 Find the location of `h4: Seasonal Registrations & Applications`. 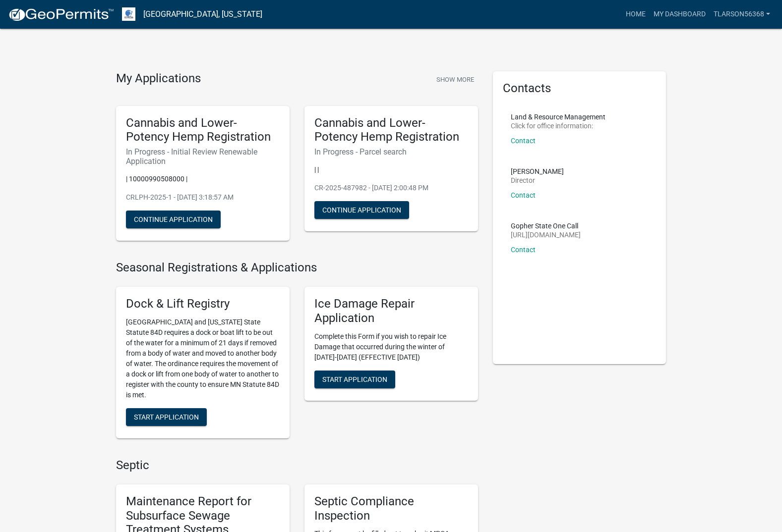

h4: Seasonal Registrations & Applications is located at coordinates (297, 267).